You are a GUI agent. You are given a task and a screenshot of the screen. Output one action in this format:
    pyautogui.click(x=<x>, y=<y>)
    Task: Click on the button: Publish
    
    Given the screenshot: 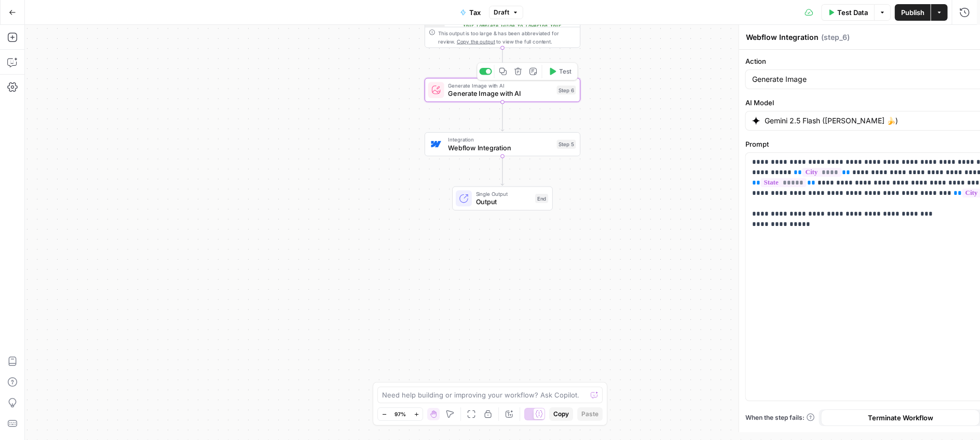 What is the action you would take?
    pyautogui.click(x=913, y=12)
    